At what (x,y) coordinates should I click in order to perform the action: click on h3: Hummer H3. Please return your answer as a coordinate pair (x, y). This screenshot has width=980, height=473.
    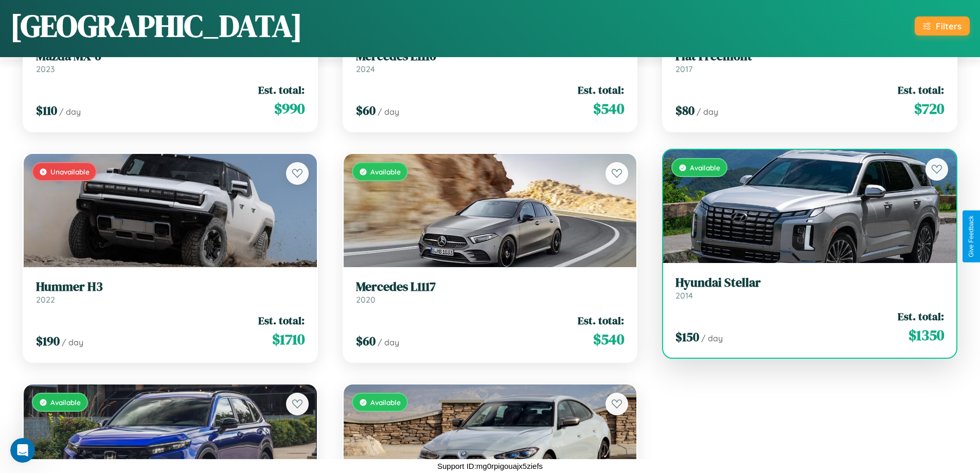
    Looking at the image, I should click on (170, 287).